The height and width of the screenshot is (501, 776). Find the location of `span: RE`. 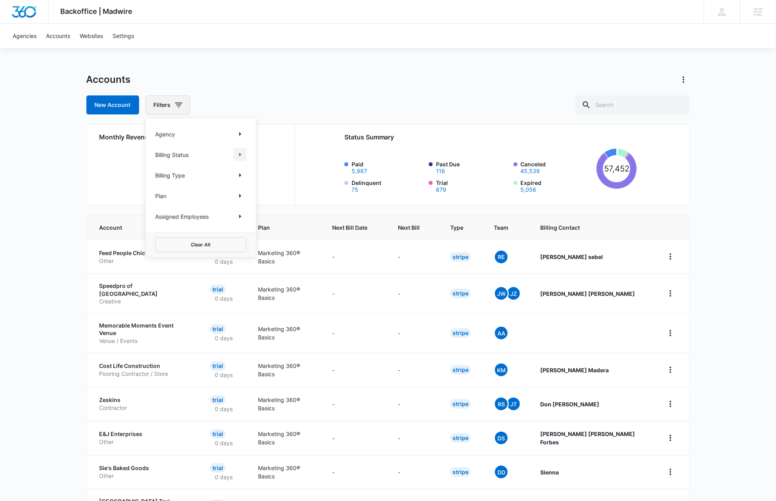

span: RE is located at coordinates (501, 257).